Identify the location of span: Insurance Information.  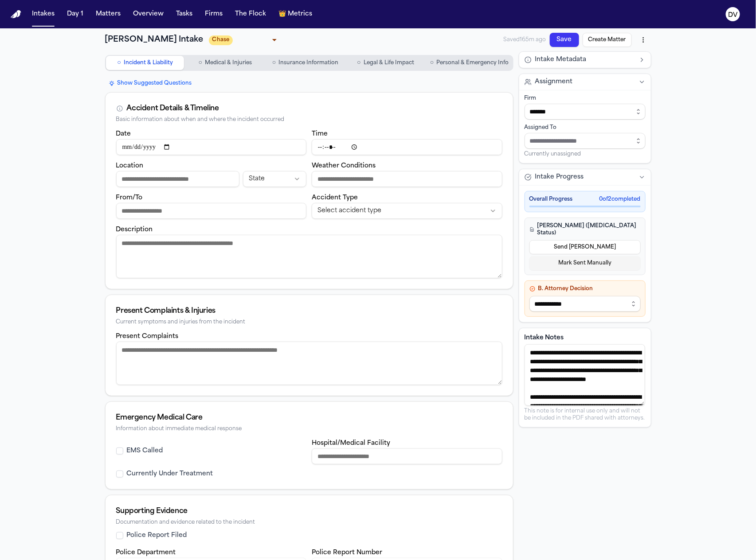
(308, 63).